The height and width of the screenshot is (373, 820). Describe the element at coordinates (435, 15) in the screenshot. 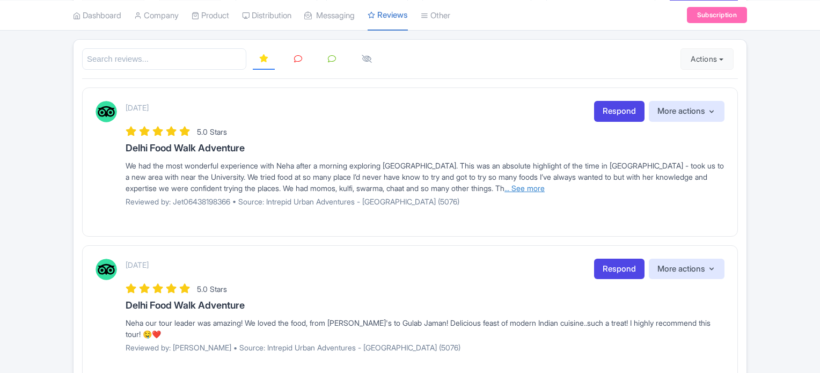

I see `a: Other` at that location.